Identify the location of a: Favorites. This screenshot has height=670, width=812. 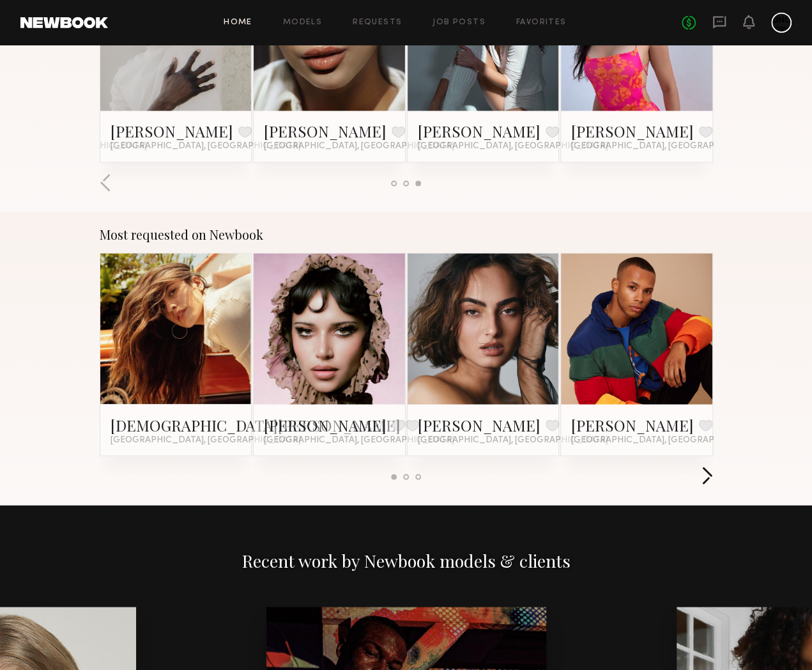
(541, 23).